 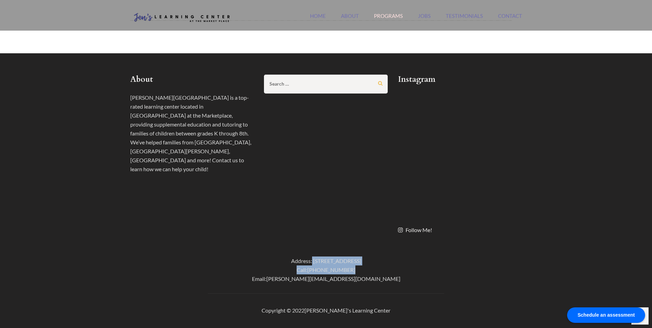 I want to click on img: Jen's Learning Center Logo Transparent, so click(x=182, y=18).